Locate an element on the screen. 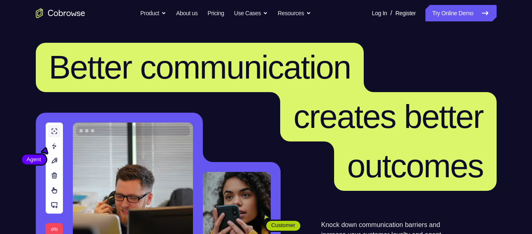 Image resolution: width=532 pixels, height=234 pixels. span: outcomes is located at coordinates (415, 166).